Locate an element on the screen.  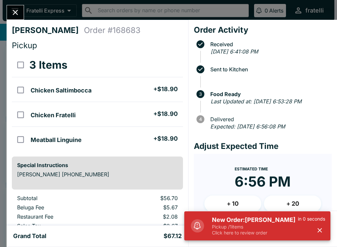
h5: Chicken Saltimbocca is located at coordinates (61, 90).